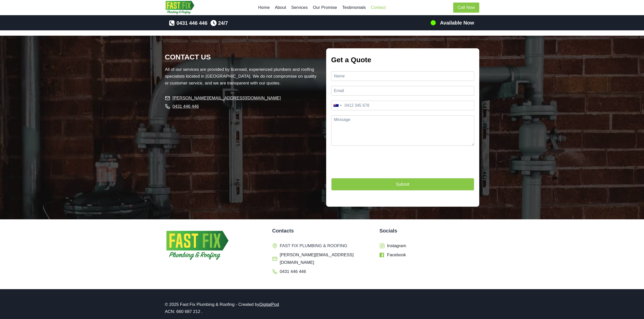 This screenshot has height=319, width=644. I want to click on a: Facebook, so click(393, 255).